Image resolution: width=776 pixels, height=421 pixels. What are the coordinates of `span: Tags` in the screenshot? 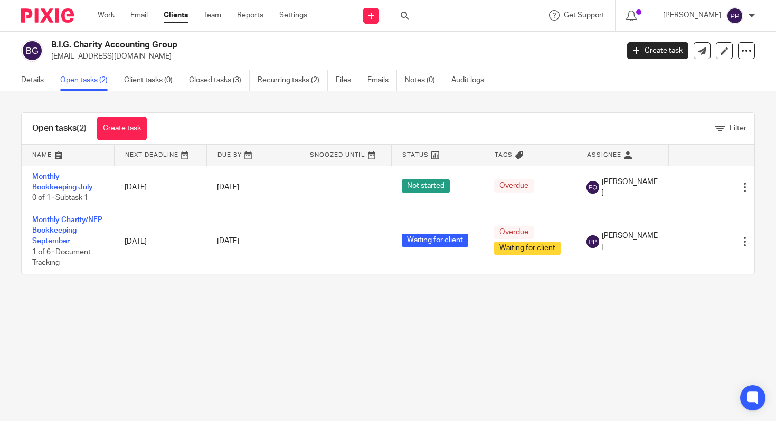 It's located at (504, 155).